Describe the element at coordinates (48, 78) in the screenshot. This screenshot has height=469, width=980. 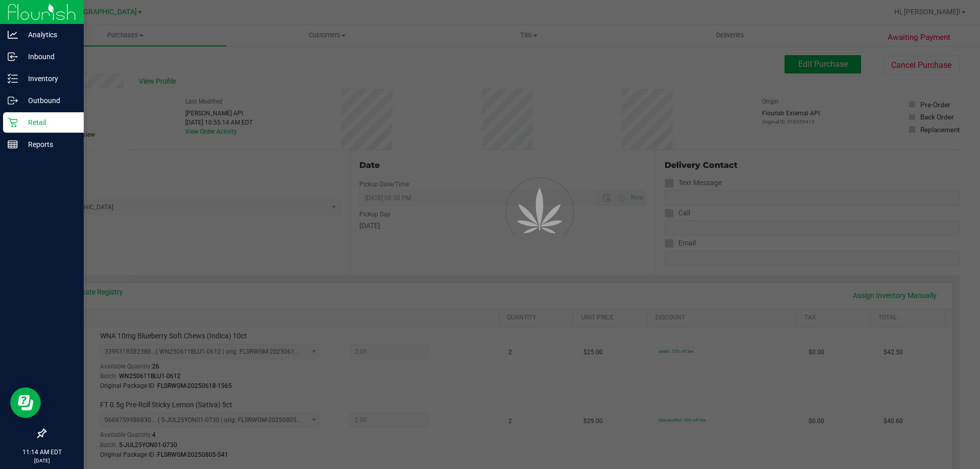
I see `p: Inventory` at that location.